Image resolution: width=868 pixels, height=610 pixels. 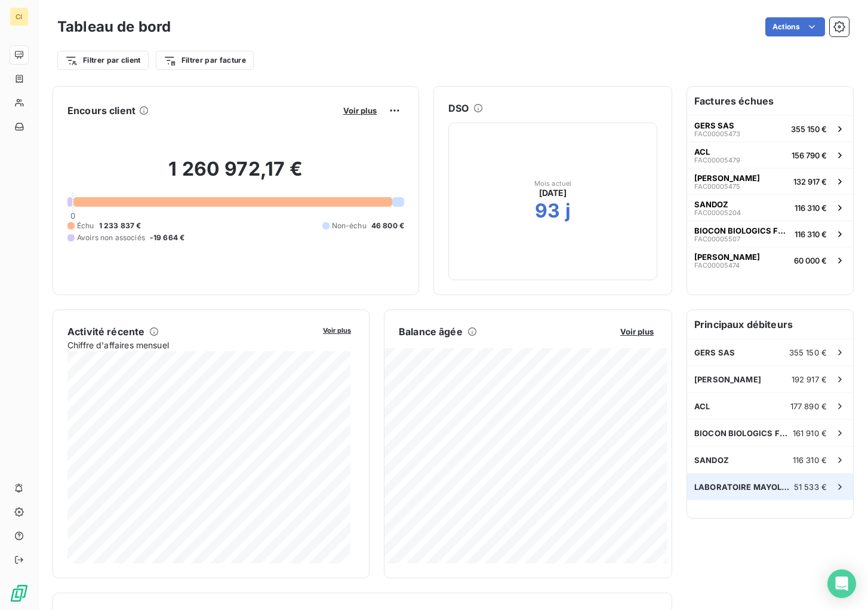 What do you see at coordinates (717, 265) in the screenshot?
I see `span: FAC00005474` at bounding box center [717, 265].